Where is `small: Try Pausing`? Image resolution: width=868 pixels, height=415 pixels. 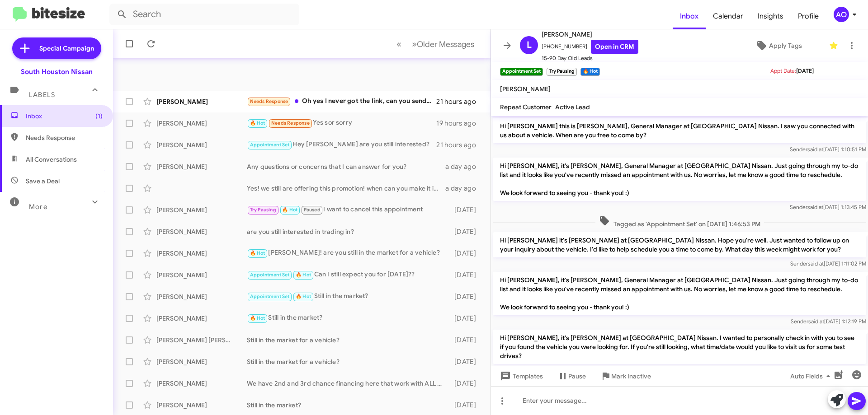 small: Try Pausing is located at coordinates (561, 72).